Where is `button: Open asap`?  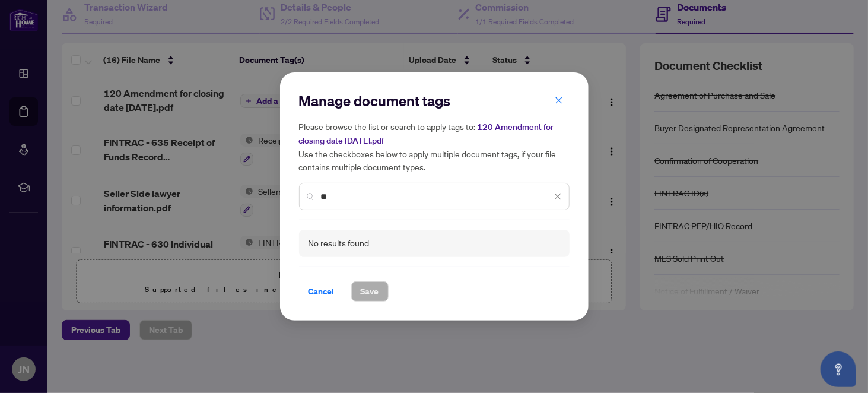
button: Open asap is located at coordinates (838, 370).